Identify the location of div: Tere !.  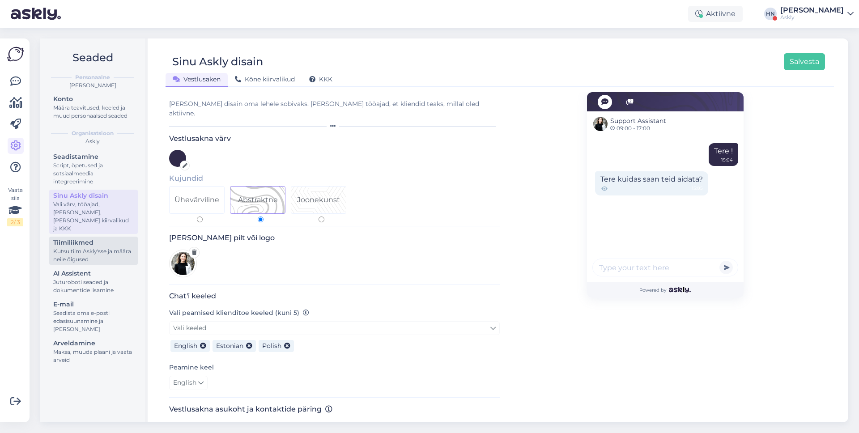
(724, 154).